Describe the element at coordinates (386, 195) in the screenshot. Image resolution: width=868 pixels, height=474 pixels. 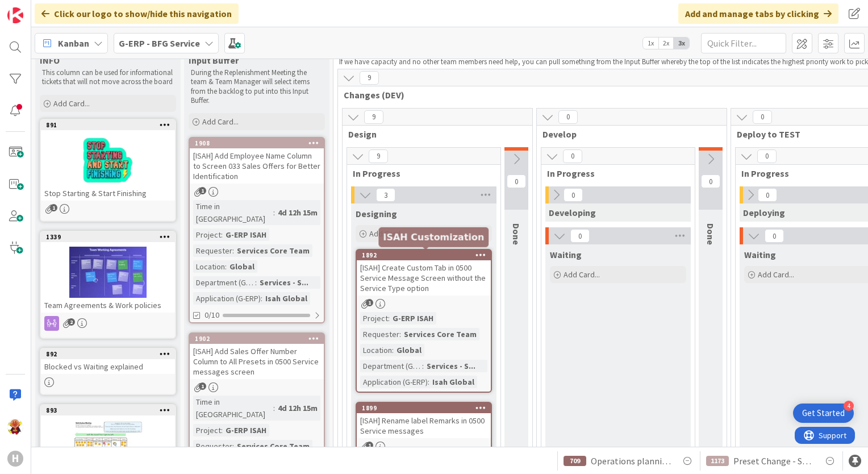
I see `span: 3` at that location.